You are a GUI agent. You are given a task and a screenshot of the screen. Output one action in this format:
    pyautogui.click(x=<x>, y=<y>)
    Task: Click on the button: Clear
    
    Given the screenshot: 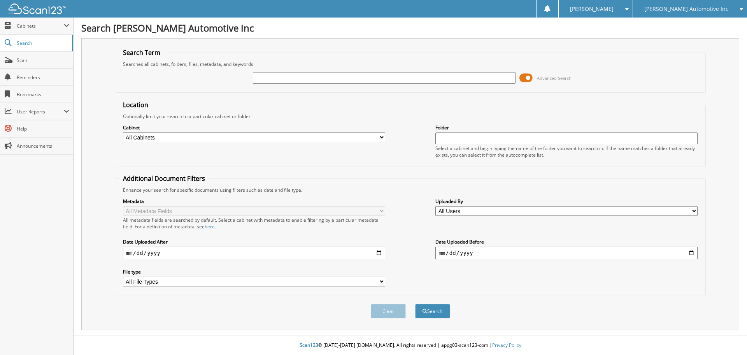 What is the action you would take?
    pyautogui.click(x=388, y=311)
    